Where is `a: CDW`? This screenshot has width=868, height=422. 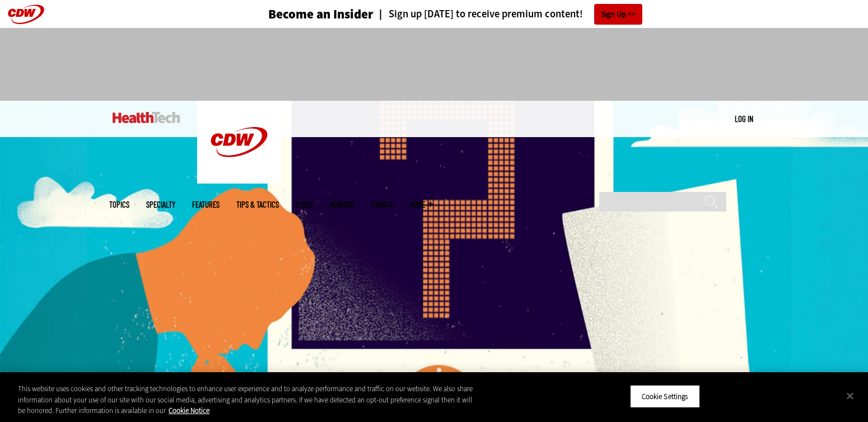
a: CDW is located at coordinates (239, 180).